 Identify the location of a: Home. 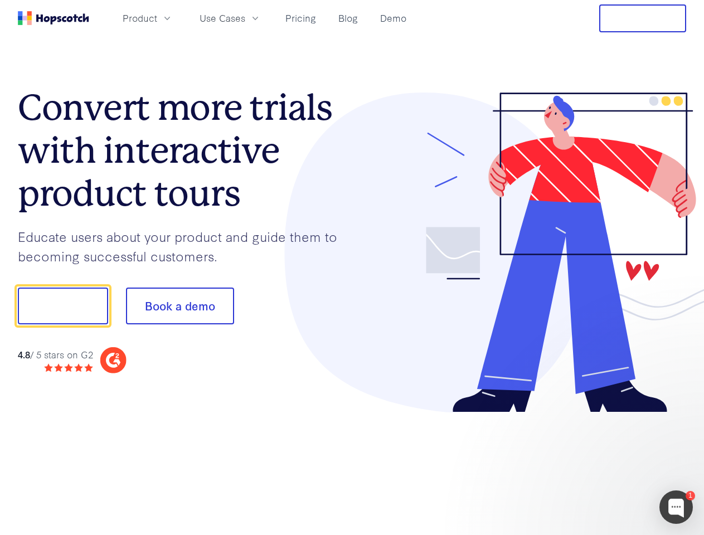
(54, 18).